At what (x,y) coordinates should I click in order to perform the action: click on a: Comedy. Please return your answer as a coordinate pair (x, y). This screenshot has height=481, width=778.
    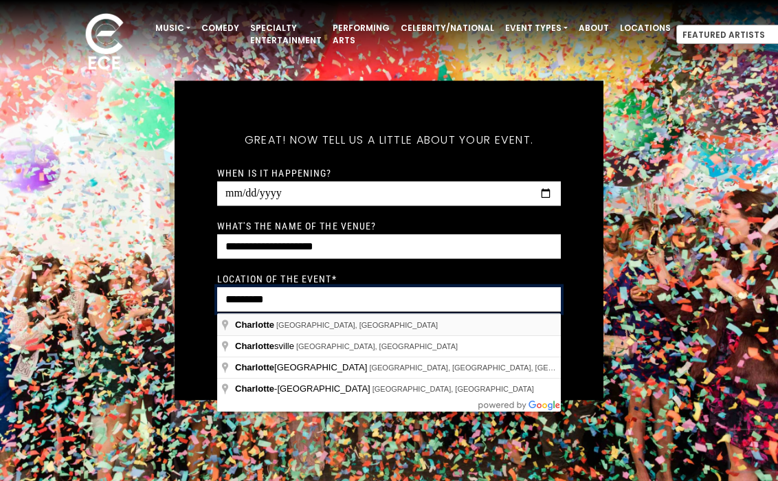
    Looking at the image, I should click on (220, 28).